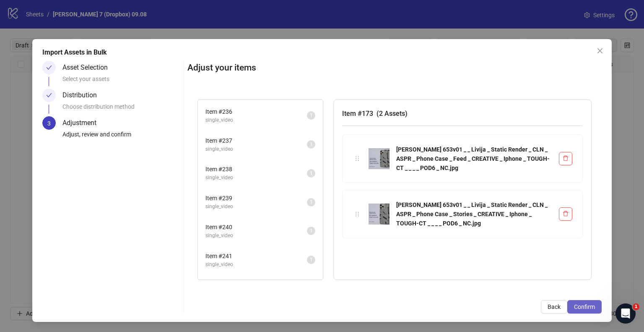 The width and height of the screenshot is (644, 332). Describe the element at coordinates (379, 214) in the screenshot. I see `img: Laura 653v01 _ _ Livija _ Static Render _ CLN _ ASPR _ Phone Case _ Stories _ CREATIVE _ Iphone _...` at that location.